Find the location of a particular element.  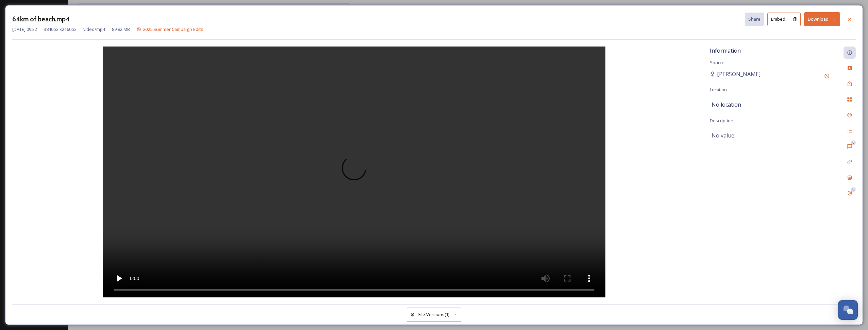

span: 2025 Summer Campaign Edits is located at coordinates (173, 29).